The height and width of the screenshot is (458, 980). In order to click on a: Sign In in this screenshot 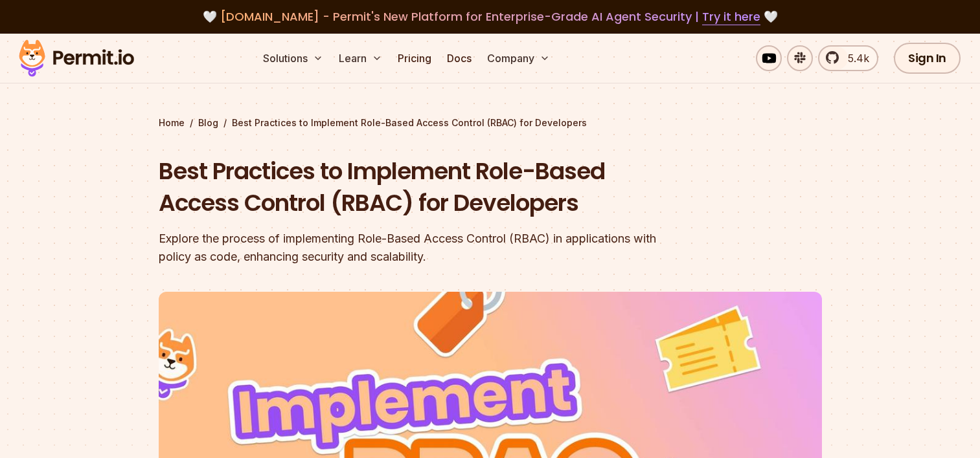, I will do `click(927, 58)`.